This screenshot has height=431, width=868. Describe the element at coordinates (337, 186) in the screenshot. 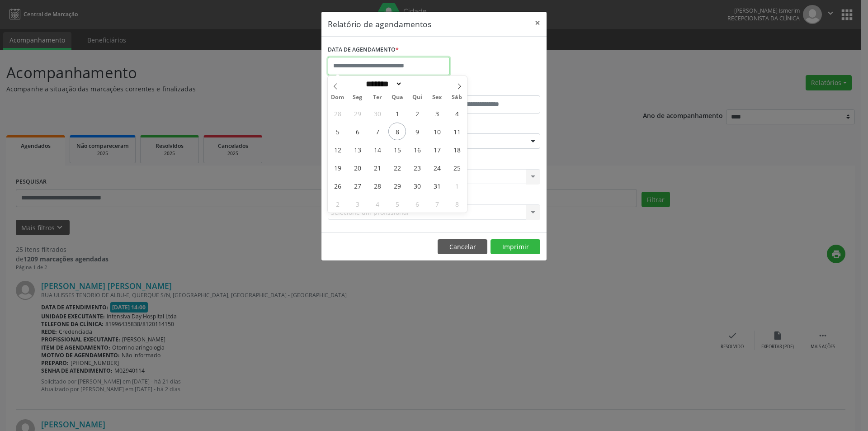

I see `span: Outubro 26, 2025` at that location.